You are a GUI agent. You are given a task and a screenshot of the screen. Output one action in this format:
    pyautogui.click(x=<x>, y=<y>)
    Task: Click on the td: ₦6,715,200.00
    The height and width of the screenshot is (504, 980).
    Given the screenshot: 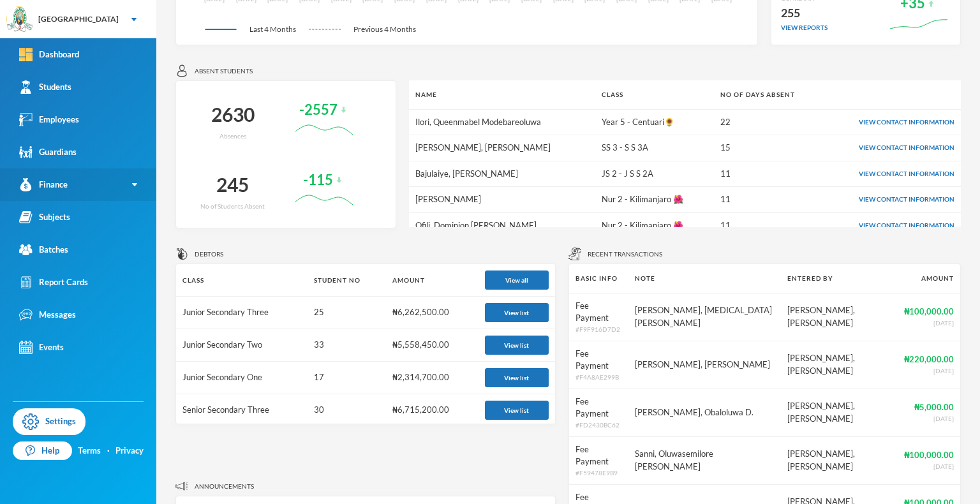 What is the action you would take?
    pyautogui.click(x=432, y=410)
    